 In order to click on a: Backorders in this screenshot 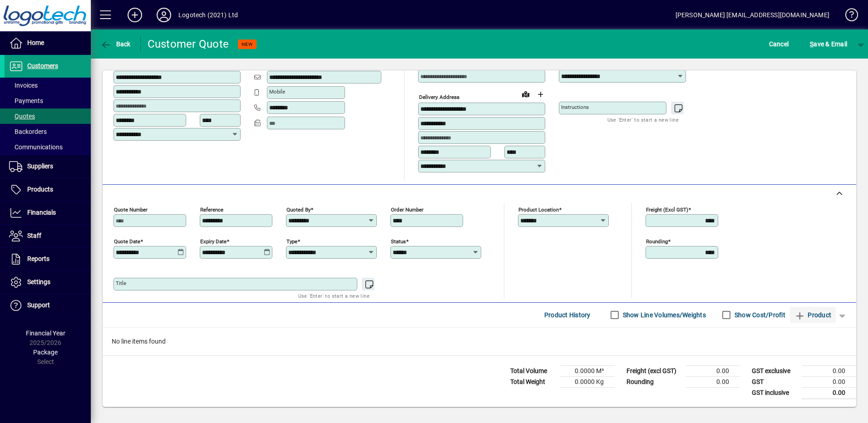, I will do `click(48, 132)`.